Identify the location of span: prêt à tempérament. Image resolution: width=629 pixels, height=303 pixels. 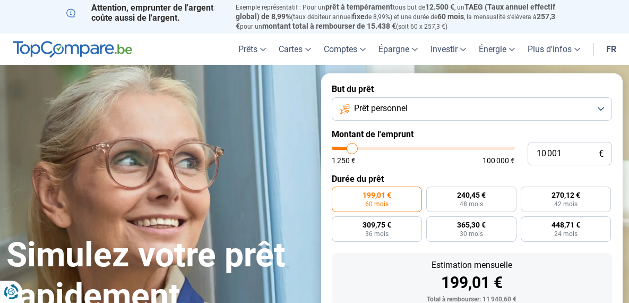
(359, 7).